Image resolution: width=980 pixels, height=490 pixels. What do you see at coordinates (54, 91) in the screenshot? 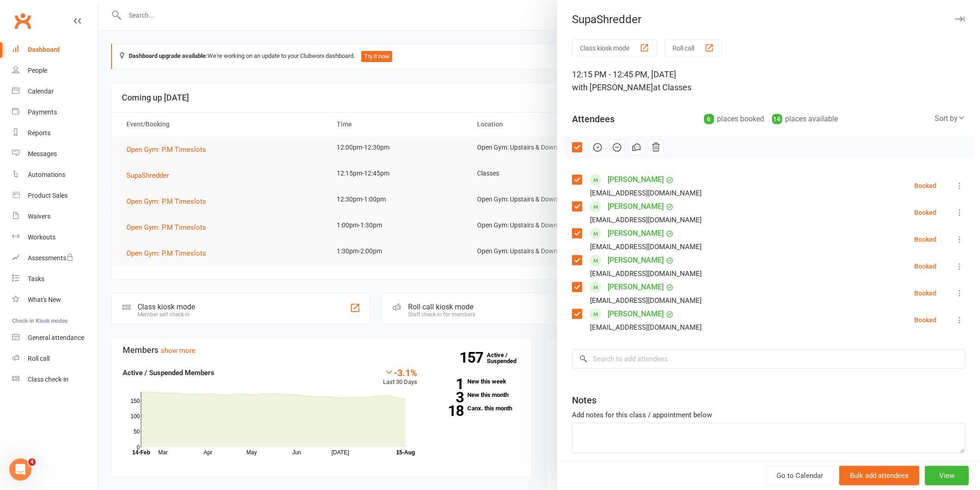
I see `a: Calendar` at bounding box center [54, 91].